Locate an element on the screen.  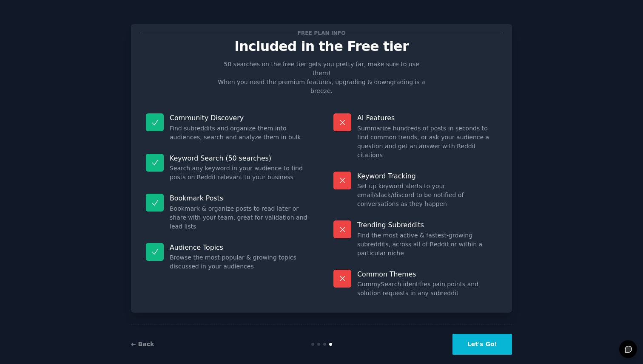
button: Let's Go! is located at coordinates (482, 344).